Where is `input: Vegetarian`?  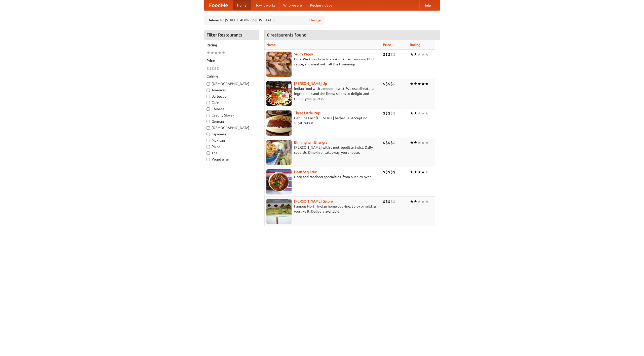 input: Vegetarian is located at coordinates (208, 159).